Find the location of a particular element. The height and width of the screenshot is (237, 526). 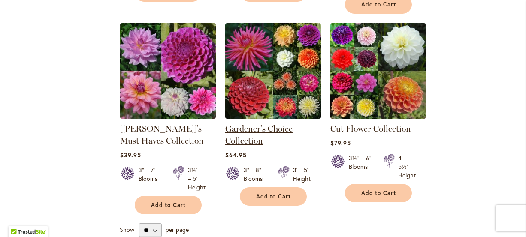

a: Cut Flower Collection is located at coordinates (371, 129).